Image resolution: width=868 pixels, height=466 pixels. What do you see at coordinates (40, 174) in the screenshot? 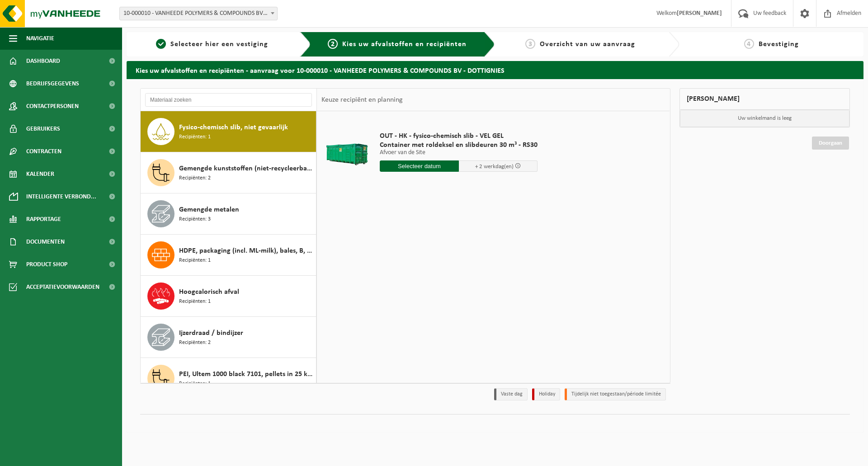
I see `span: Kalender` at bounding box center [40, 174].